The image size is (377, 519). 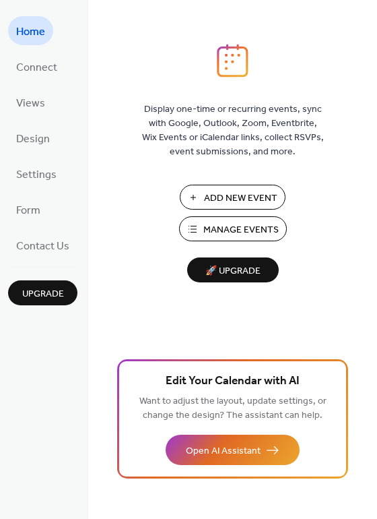 What do you see at coordinates (36, 66) in the screenshot?
I see `a: Connect` at bounding box center [36, 66].